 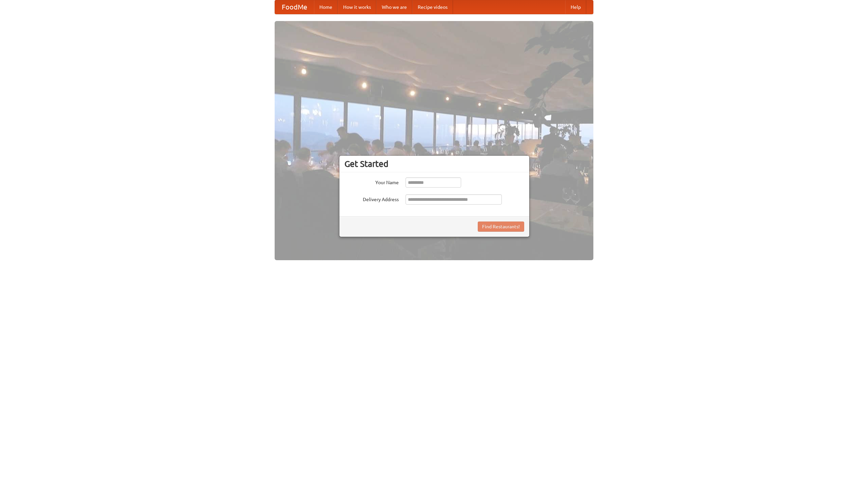 What do you see at coordinates (576, 7) in the screenshot?
I see `a: Help` at bounding box center [576, 7].